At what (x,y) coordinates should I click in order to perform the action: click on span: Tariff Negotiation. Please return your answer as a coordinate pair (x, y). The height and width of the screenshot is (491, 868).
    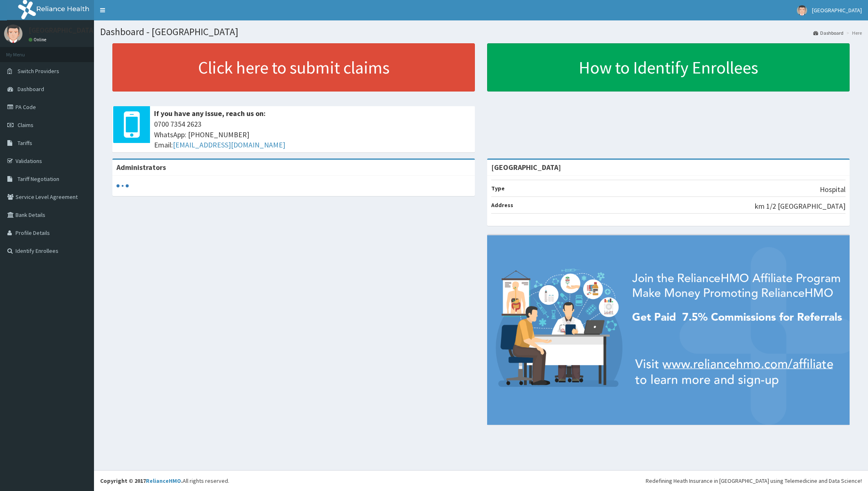
    Looking at the image, I should click on (39, 179).